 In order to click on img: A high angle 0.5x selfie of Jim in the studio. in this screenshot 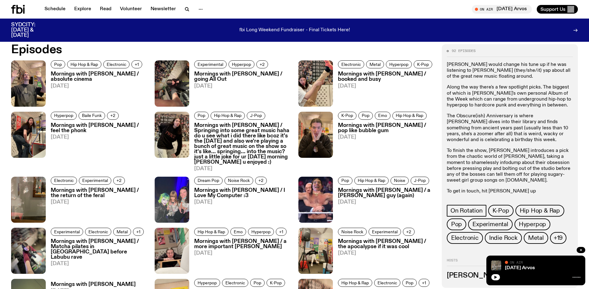, I will do `click(28, 250)`.